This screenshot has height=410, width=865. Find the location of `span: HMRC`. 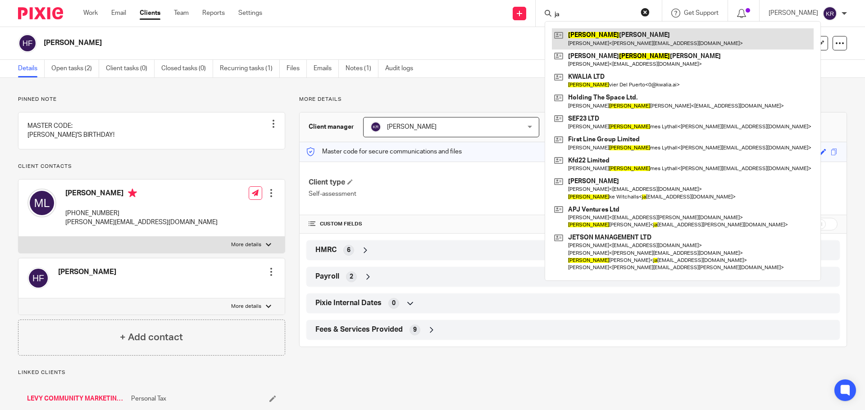

span: HMRC is located at coordinates (326, 250).